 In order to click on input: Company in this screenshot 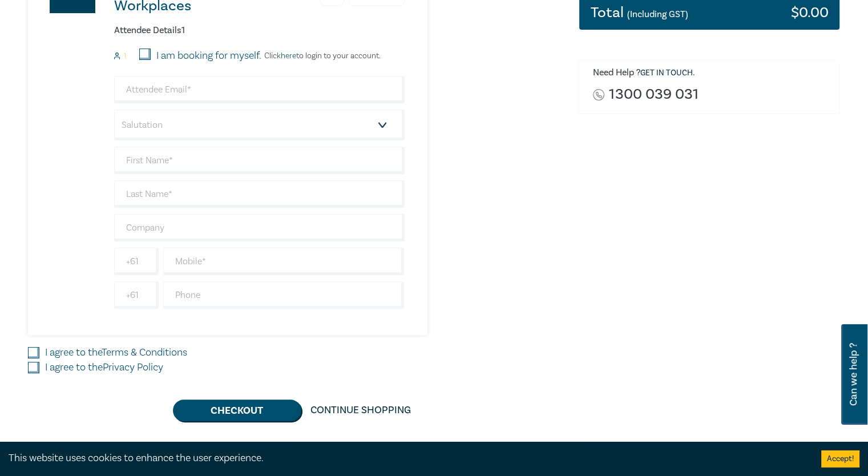, I will do `click(259, 228)`.